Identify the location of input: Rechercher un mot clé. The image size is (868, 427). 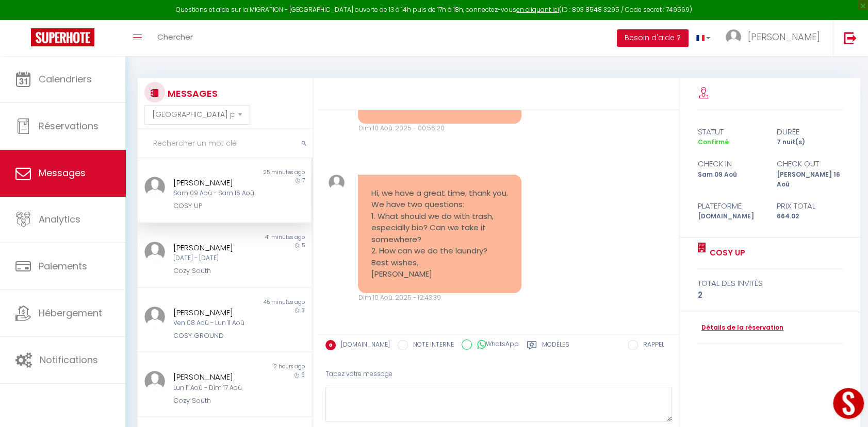
(225, 144).